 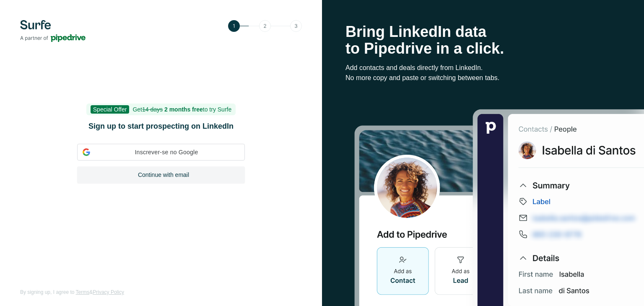 I want to click on a: Terms, so click(x=82, y=292).